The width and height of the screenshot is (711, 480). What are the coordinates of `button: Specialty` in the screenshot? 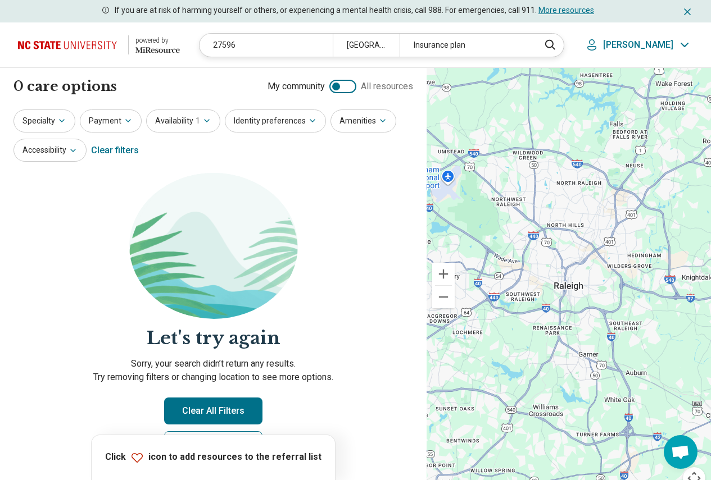 It's located at (44, 121).